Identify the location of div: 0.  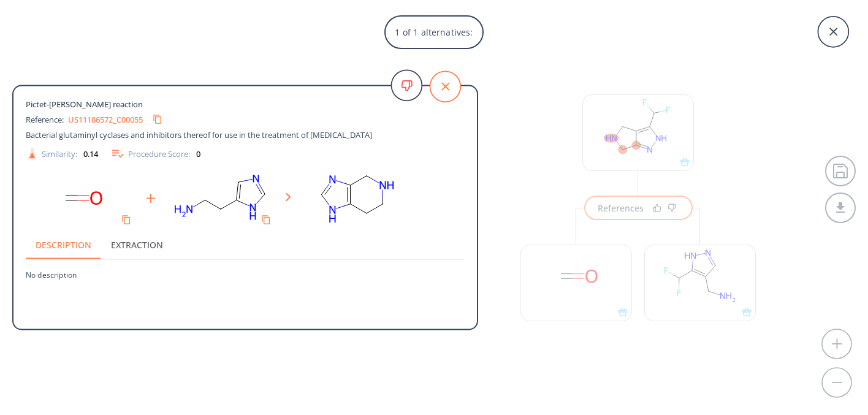
(198, 153).